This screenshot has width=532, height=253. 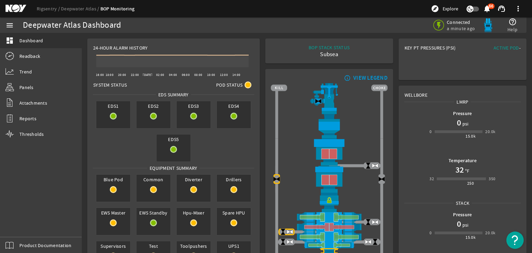 I want to click on div: 350, so click(x=492, y=179).